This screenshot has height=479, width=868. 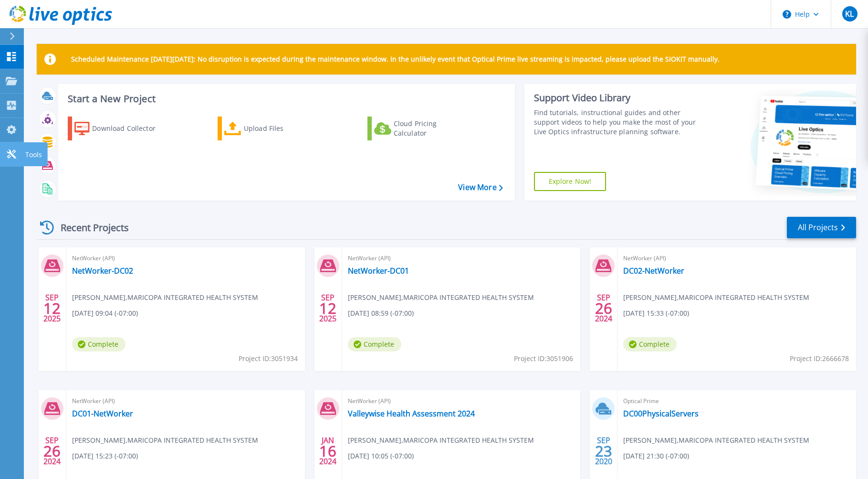 I want to click on a: DC01-NetWorker, so click(x=102, y=413).